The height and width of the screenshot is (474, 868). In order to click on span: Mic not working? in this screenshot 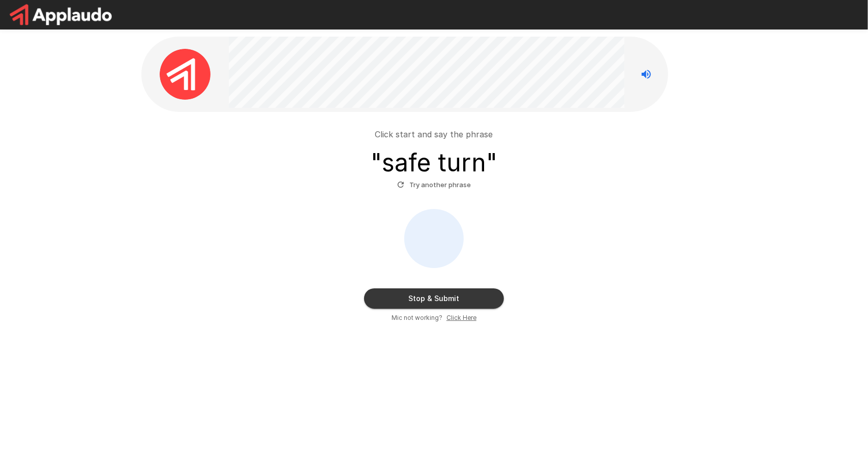, I will do `click(417, 318)`.